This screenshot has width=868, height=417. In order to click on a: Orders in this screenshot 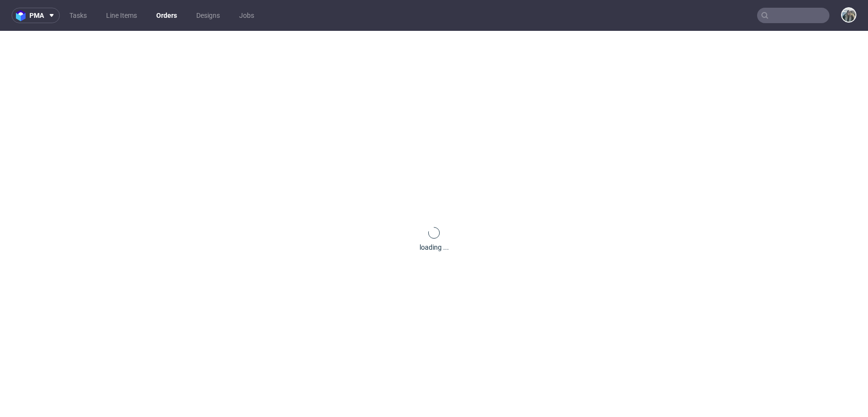, I will do `click(166, 16)`.